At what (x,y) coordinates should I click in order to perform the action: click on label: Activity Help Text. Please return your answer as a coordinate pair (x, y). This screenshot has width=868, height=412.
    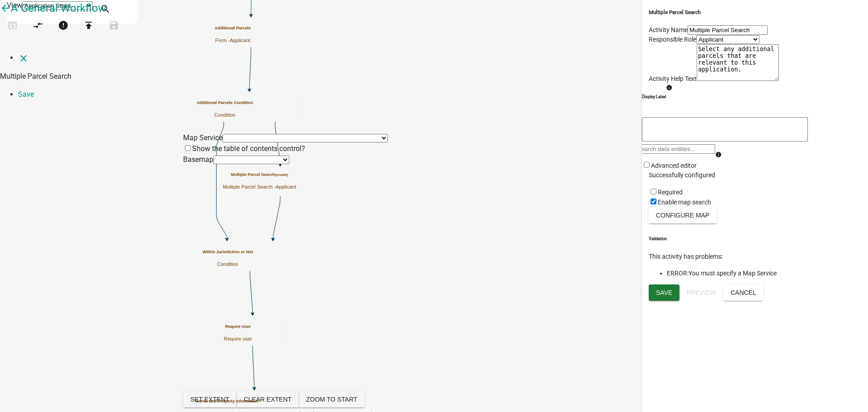
    Looking at the image, I should click on (673, 79).